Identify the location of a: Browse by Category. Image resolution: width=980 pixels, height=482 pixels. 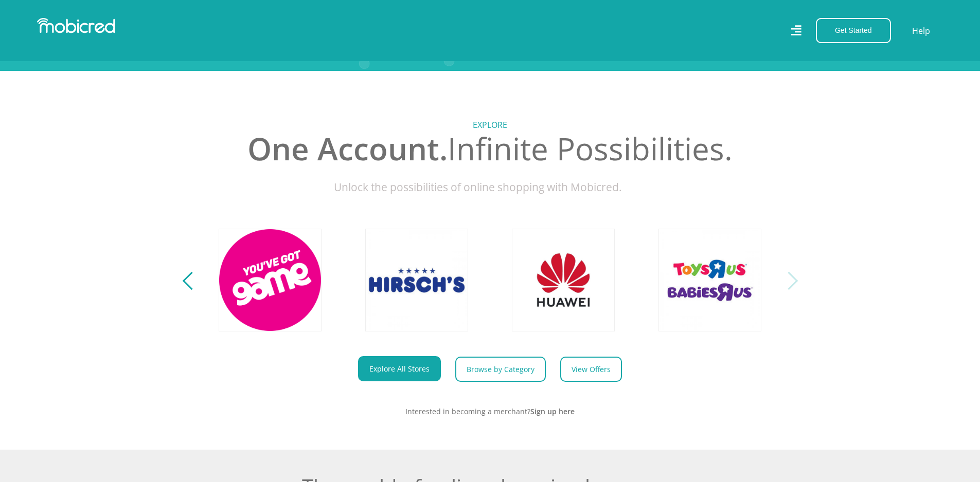
(501, 369).